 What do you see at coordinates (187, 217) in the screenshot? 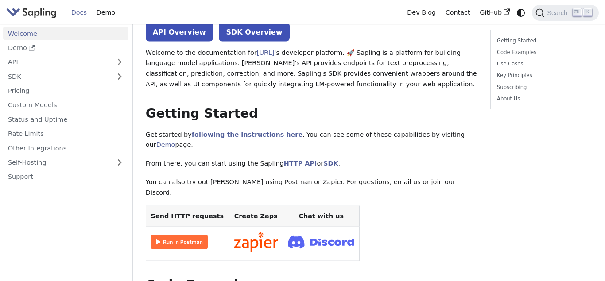
I see `th: Send HTTP requests` at bounding box center [187, 217].